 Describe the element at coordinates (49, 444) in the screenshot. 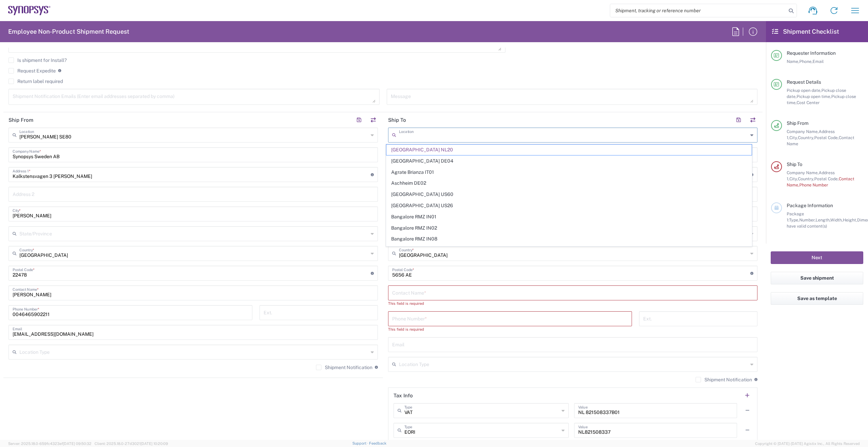

I see `span: Server: 2025.18.0-659fc4323ef` at that location.